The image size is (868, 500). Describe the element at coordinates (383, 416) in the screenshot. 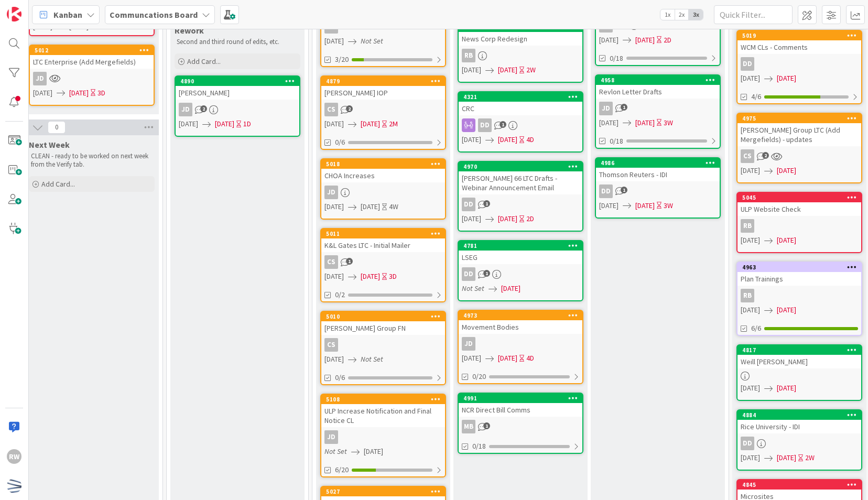

I see `div: ULP Increase Notification and Final Notice CL` at that location.